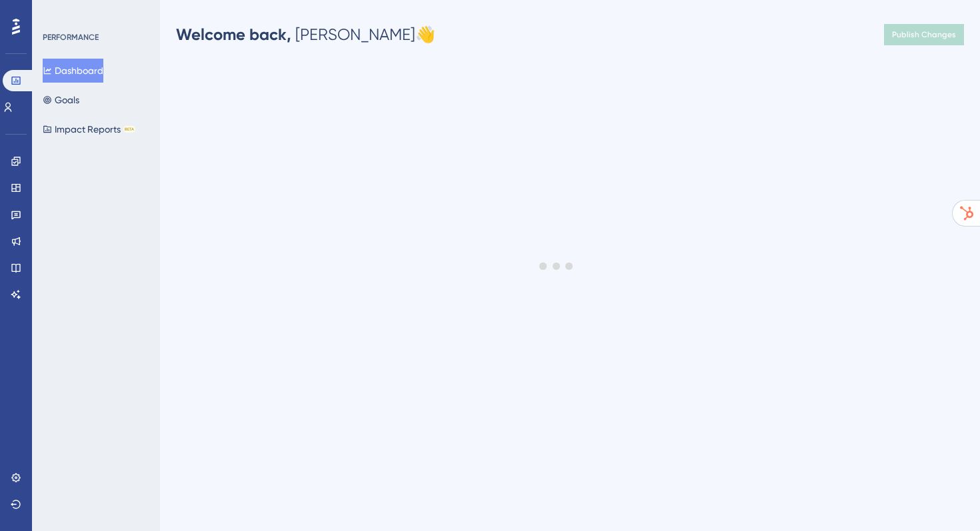  I want to click on button: Impact ReportsBETA, so click(89, 129).